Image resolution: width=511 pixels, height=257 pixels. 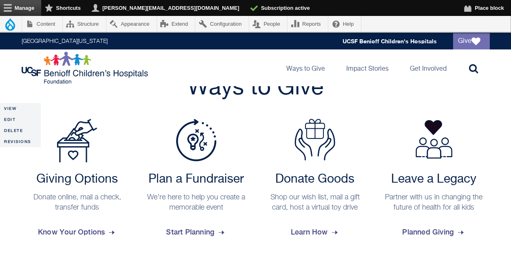 I want to click on h2: Plan a Fundraiser, so click(x=196, y=179).